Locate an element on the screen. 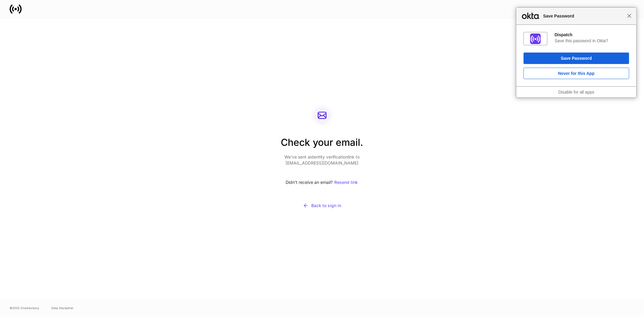 This screenshot has height=317, width=644. div: Save this password in Okta? is located at coordinates (592, 41).